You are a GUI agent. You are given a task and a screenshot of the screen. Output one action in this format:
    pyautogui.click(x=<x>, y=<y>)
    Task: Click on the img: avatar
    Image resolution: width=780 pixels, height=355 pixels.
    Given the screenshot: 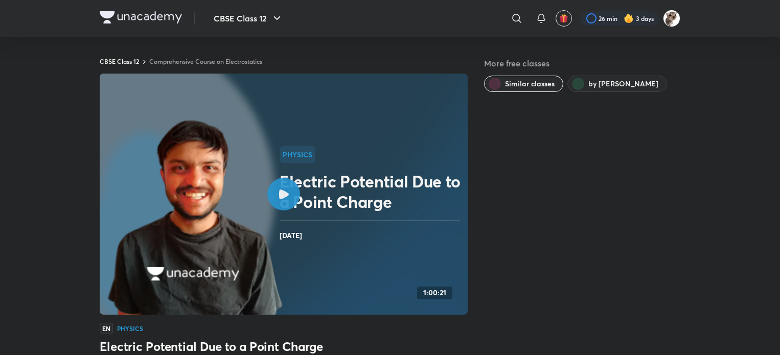 What is the action you would take?
    pyautogui.click(x=564, y=18)
    